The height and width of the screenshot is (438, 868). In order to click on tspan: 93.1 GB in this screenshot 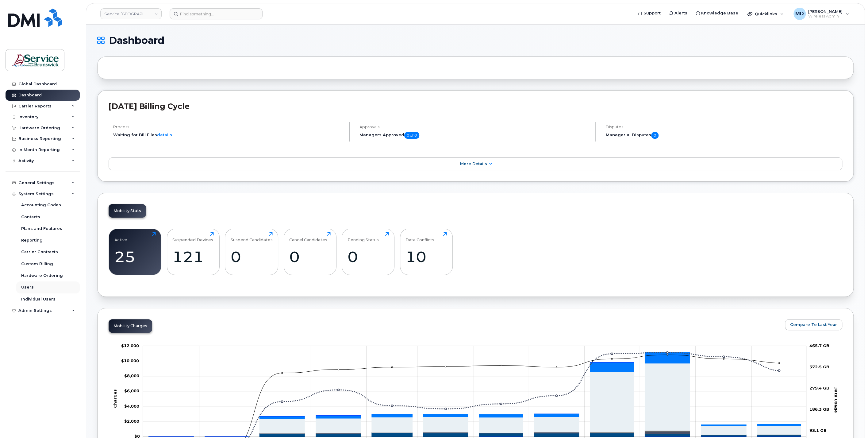, I will do `click(818, 430)`.